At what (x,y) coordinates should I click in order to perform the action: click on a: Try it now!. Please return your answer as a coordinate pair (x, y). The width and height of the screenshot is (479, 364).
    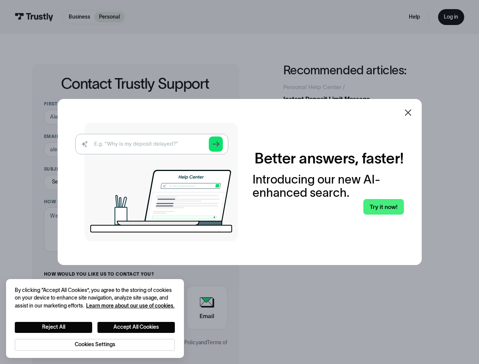
    Looking at the image, I should click on (383, 207).